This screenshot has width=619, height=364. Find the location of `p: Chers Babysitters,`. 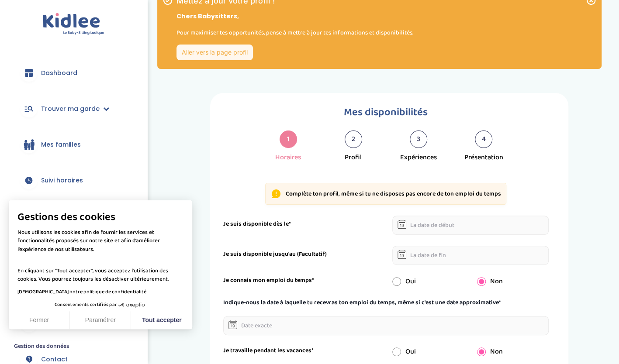

p: Chers Babysitters, is located at coordinates (295, 16).